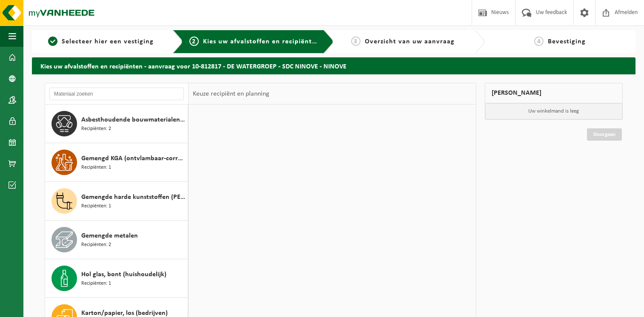  I want to click on button: Asbesthoudende bouwmaterialen cementgebonden (hechtgebonden) Recipiënten: 2, so click(117, 124).